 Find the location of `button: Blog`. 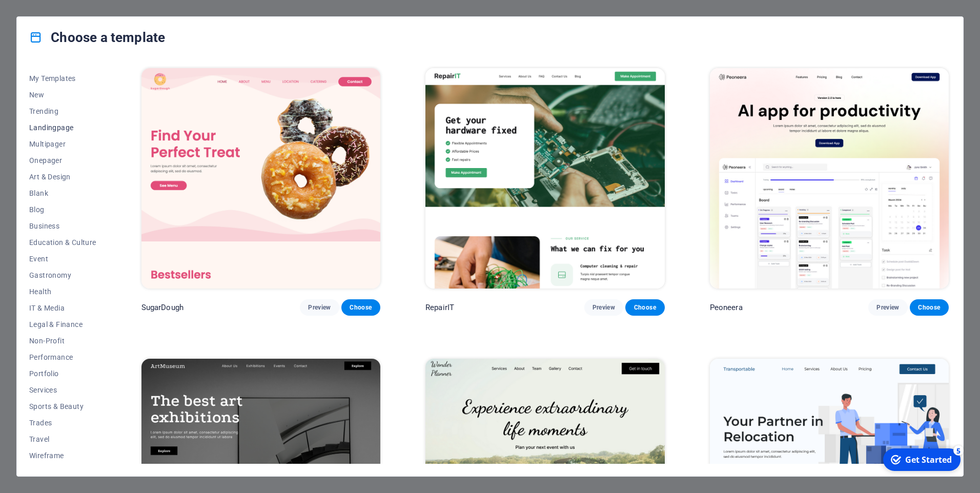

button: Blog is located at coordinates (63, 209).